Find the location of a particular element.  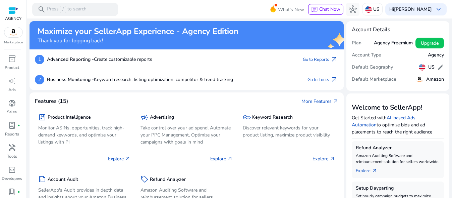

span: lab_profile is located at coordinates (12, 125).